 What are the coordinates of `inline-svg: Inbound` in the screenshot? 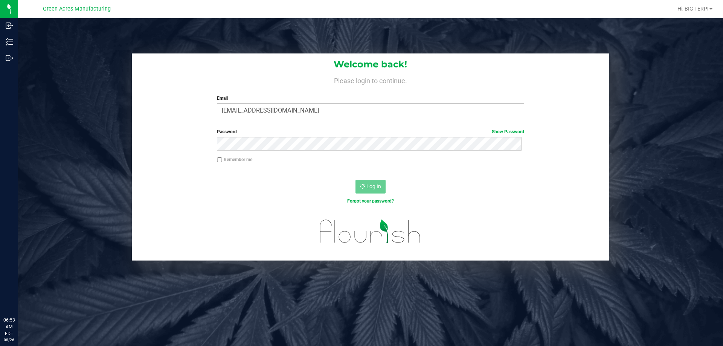 It's located at (9, 26).